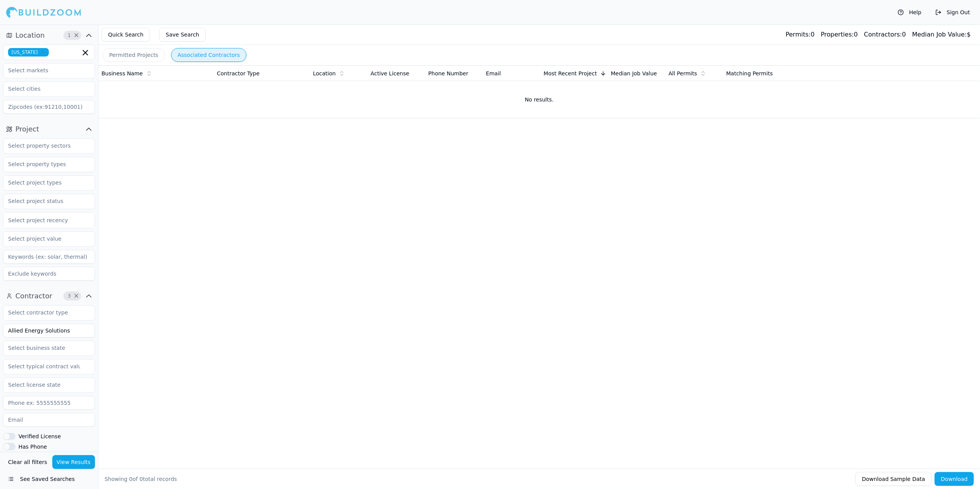 The height and width of the screenshot is (489, 980). I want to click on span: Contractor, so click(34, 296).